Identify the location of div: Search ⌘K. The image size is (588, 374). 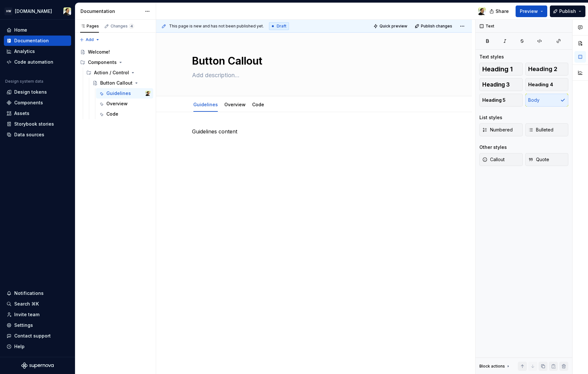
(27, 304).